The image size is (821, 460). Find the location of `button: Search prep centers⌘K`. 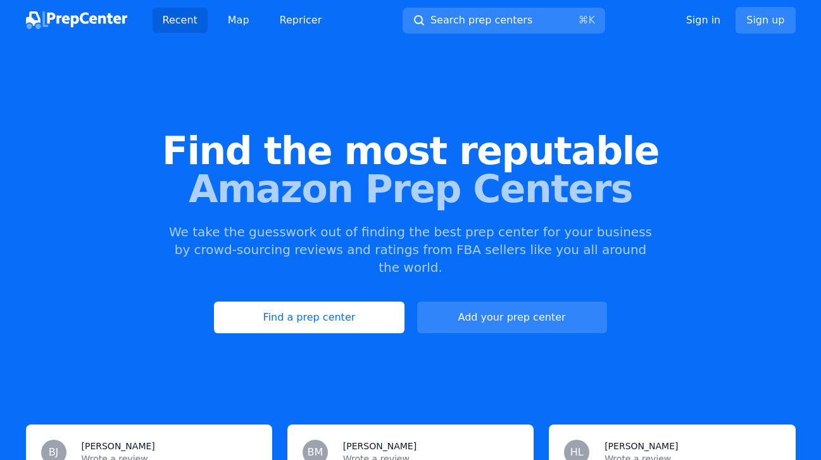

button: Search prep centers⌘K is located at coordinates (504, 20).